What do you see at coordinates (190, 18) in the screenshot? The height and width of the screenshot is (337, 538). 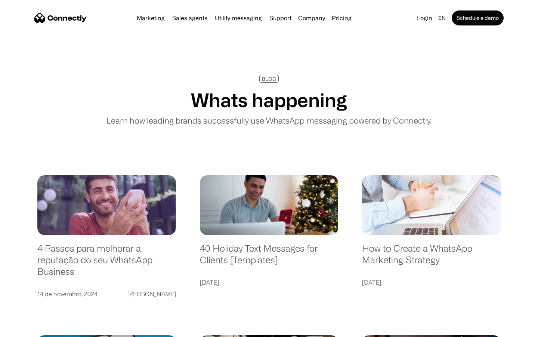 I see `a: Sales agents` at bounding box center [190, 18].